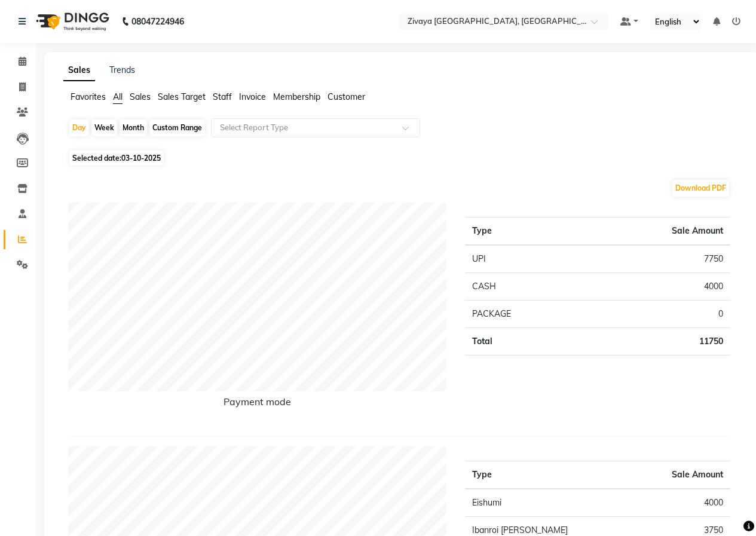  What do you see at coordinates (79, 71) in the screenshot?
I see `a: Sales` at bounding box center [79, 71].